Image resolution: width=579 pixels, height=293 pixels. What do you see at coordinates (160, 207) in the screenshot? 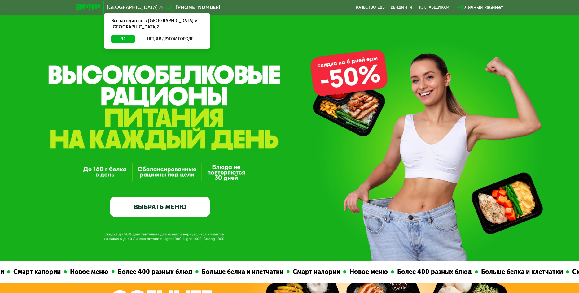
I see `a: ВЫБРАТЬ МЕНЮ` at bounding box center [160, 207].